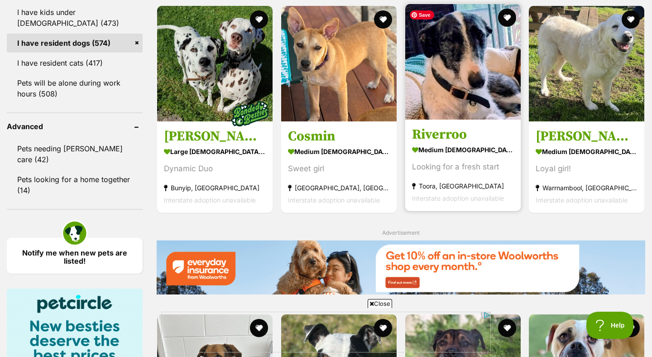  What do you see at coordinates (215, 168) in the screenshot?
I see `div: Dynamic Duo` at bounding box center [215, 168].